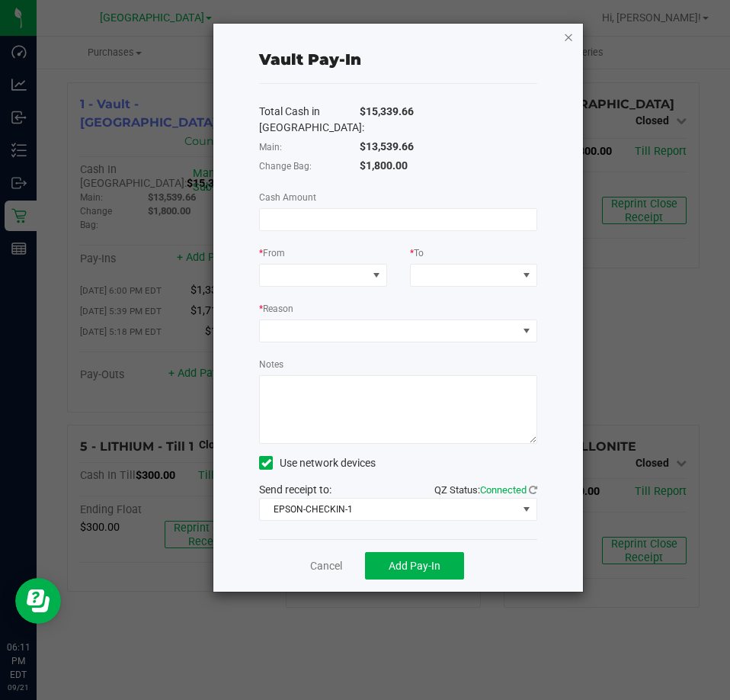 This screenshot has width=730, height=700. I want to click on label: Notes, so click(272, 364).